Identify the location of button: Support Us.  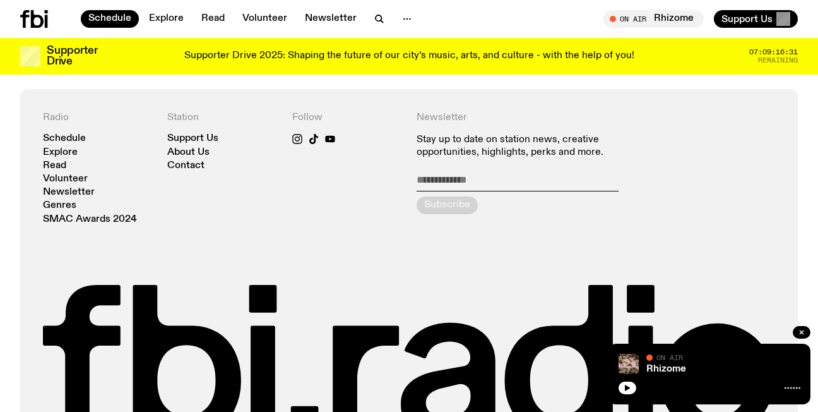
(756, 19).